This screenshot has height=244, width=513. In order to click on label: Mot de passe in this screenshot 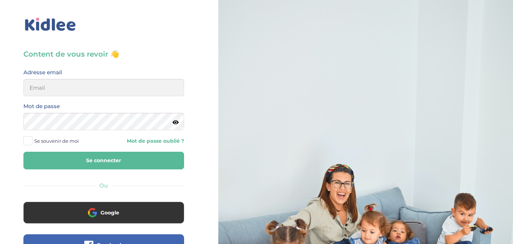, I will do `click(41, 106)`.